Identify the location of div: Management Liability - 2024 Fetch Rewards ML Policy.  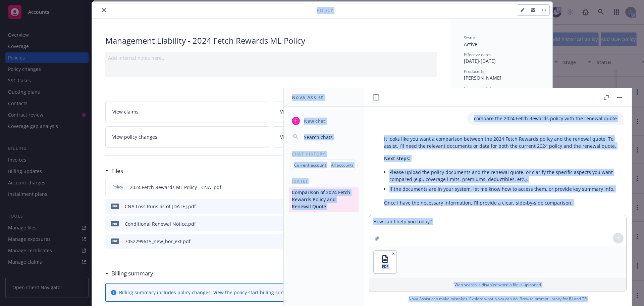
(271, 40).